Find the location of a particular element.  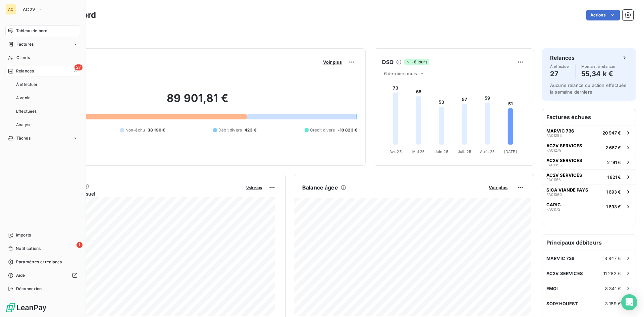

span: 38 190 € is located at coordinates (156, 130).